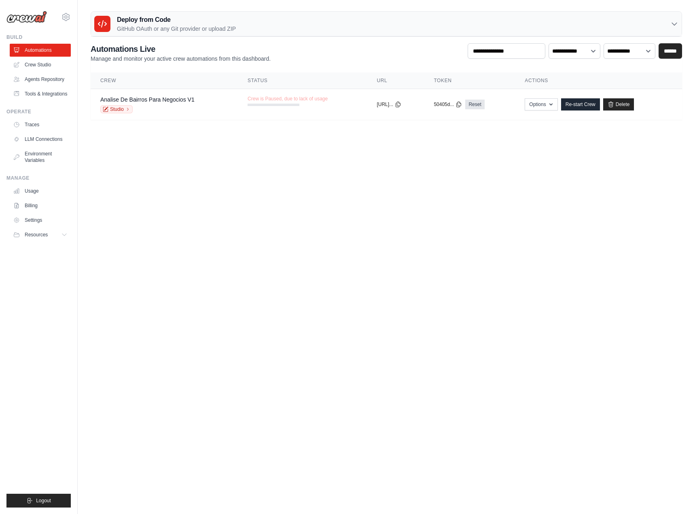 This screenshot has width=695, height=514. What do you see at coordinates (27, 17) in the screenshot?
I see `img: Logo` at bounding box center [27, 17].